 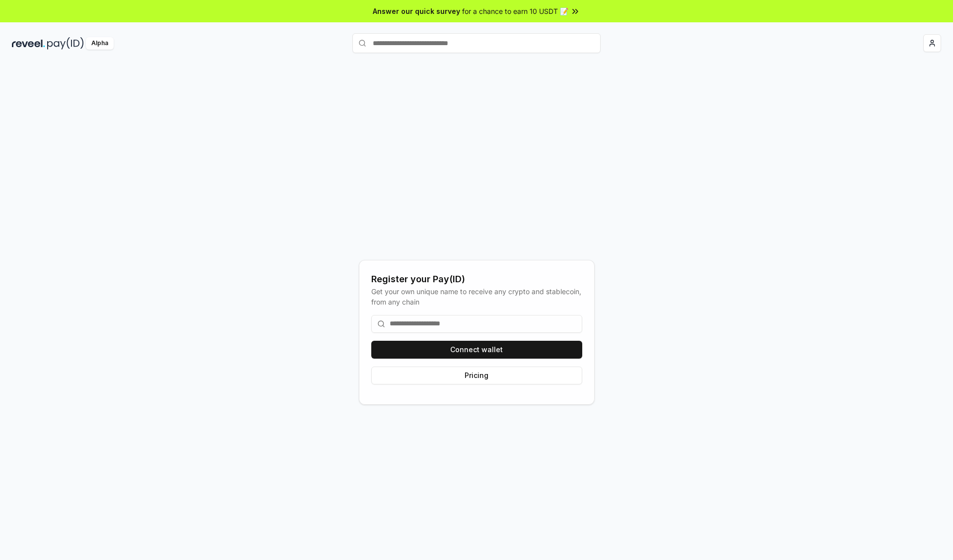 What do you see at coordinates (476, 350) in the screenshot?
I see `button: Connect wallet` at bounding box center [476, 350].